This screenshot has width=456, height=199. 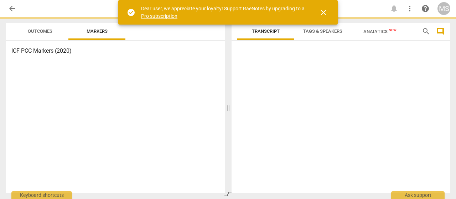 What do you see at coordinates (392, 30) in the screenshot?
I see `span: New` at bounding box center [392, 30].